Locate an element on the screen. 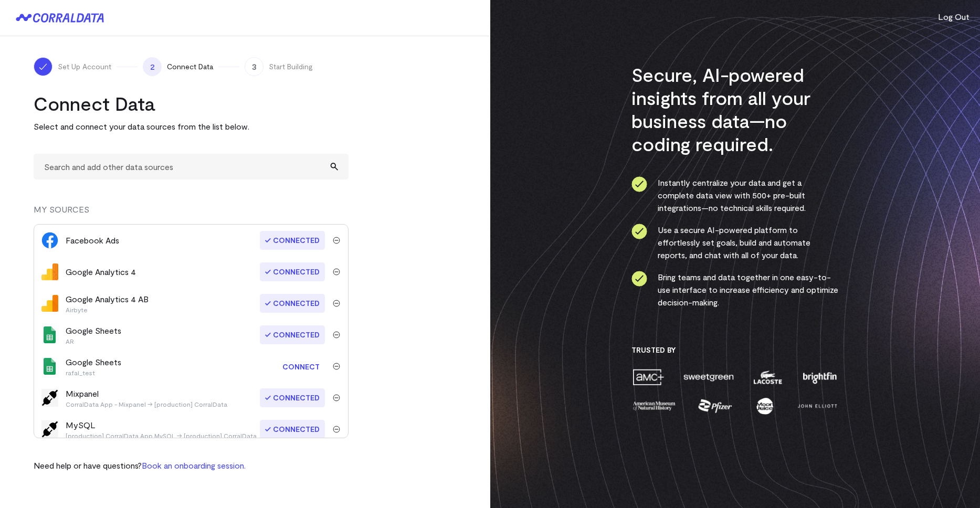 This screenshot has height=508, width=980. p: AR is located at coordinates (93, 341).